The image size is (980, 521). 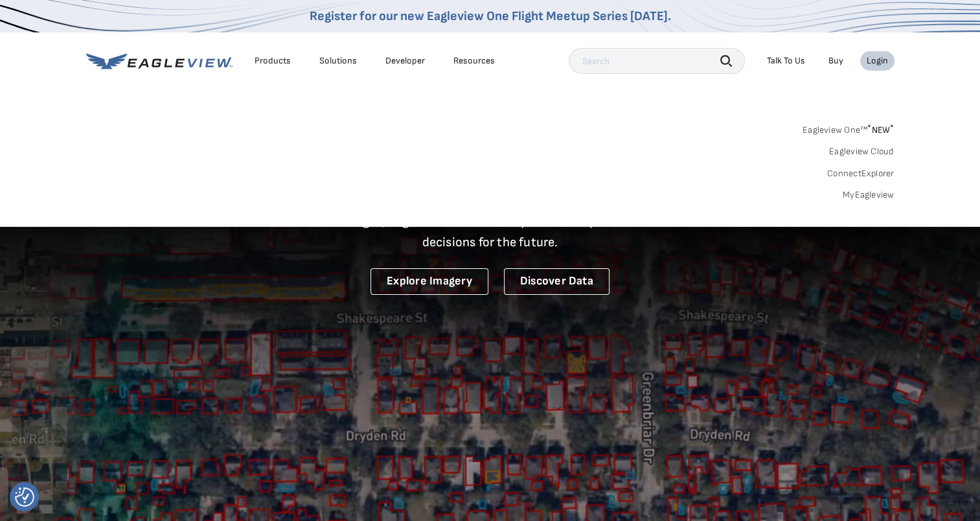 I want to click on a: Eagleview One™*NEW*, so click(x=848, y=128).